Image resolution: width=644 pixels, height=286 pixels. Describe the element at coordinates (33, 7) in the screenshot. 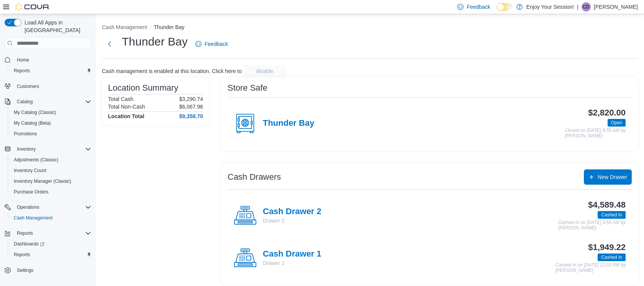

I see `img: Cova` at that location.